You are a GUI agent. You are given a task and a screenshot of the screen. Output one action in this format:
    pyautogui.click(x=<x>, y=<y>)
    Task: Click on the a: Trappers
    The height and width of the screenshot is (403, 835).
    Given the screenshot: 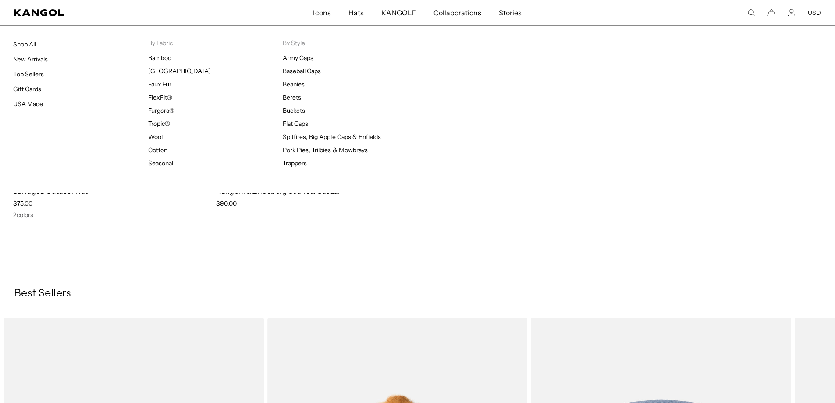 What is the action you would take?
    pyautogui.click(x=294, y=163)
    